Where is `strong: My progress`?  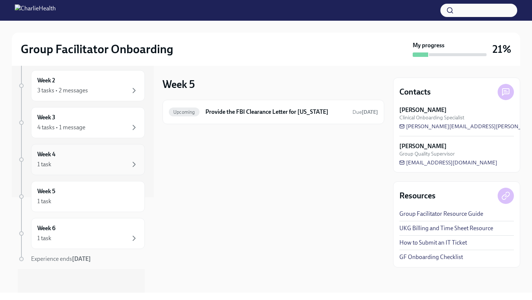 strong: My progress is located at coordinates (429, 45).